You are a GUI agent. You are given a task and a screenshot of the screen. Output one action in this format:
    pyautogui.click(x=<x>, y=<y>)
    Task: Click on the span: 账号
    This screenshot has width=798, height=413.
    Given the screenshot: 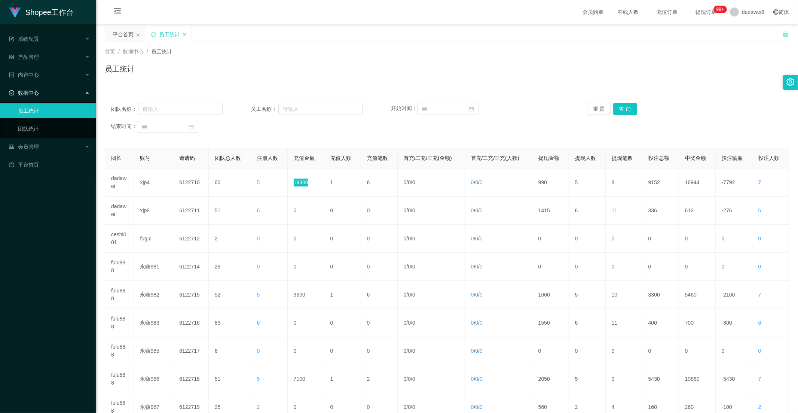 What is the action you would take?
    pyautogui.click(x=145, y=158)
    